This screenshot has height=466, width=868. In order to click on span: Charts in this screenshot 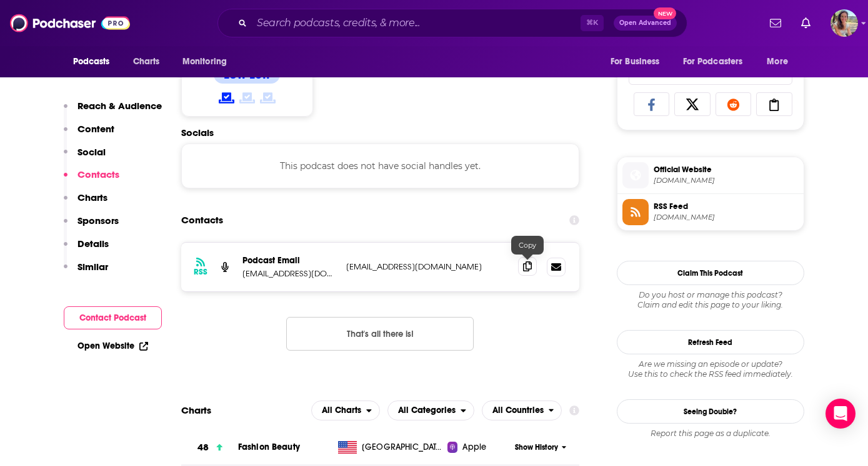, I will do `click(146, 62)`.